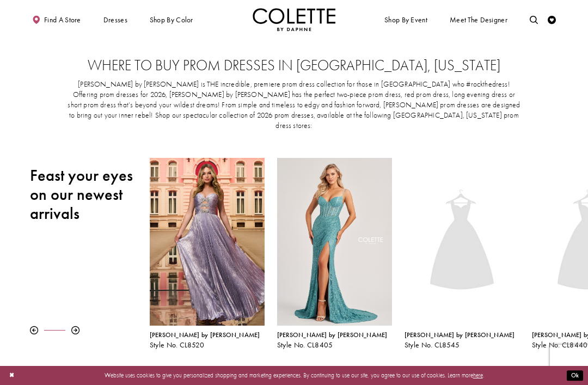  I want to click on a: Visit Colette by Daphne Style No. CL8405 Page, so click(335, 241).